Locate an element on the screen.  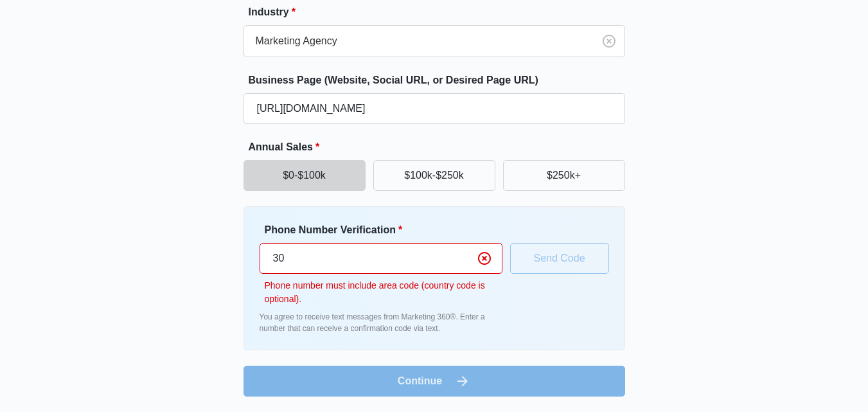
button: $250k+ is located at coordinates (564, 175).